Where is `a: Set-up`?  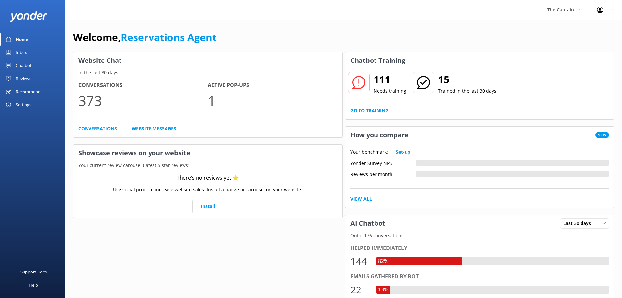
a: Set-up is located at coordinates (403, 152).